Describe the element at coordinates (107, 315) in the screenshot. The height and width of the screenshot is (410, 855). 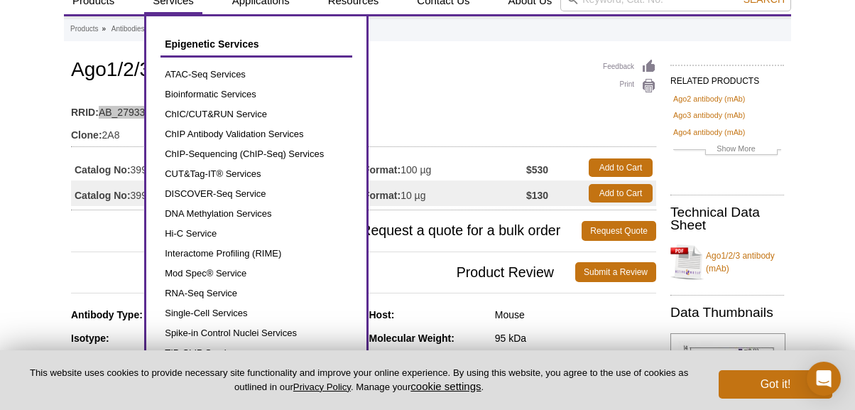
I see `strong: Antibody Type:` at that location.